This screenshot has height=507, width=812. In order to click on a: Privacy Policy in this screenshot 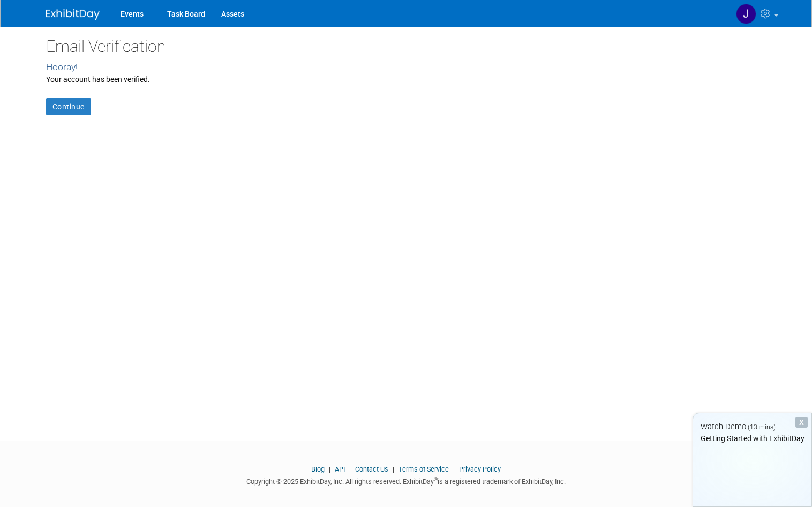, I will do `click(480, 469)`.